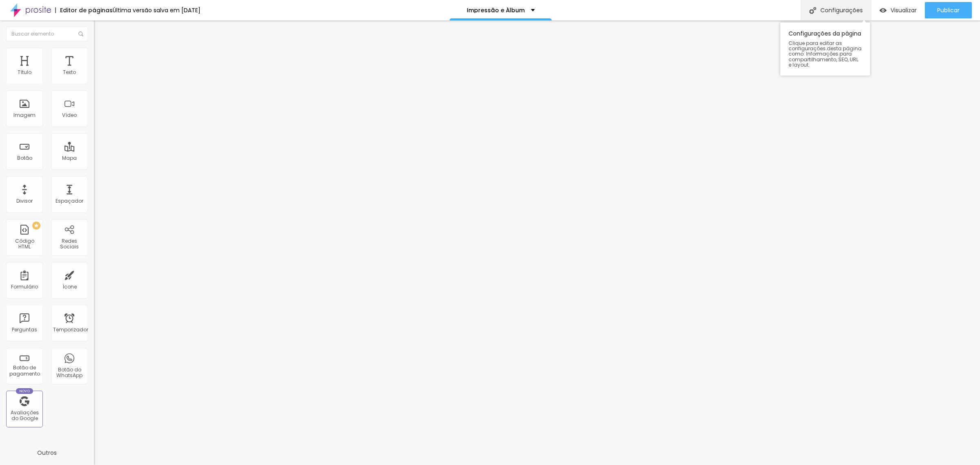 The height and width of the screenshot is (465, 980). Describe the element at coordinates (842, 11) in the screenshot. I see `font: Configurações` at that location.